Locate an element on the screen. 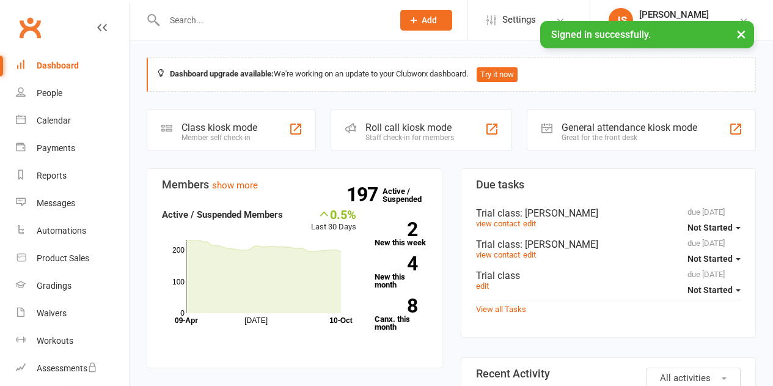 The width and height of the screenshot is (773, 386). div: Higher Jiu Jitsu is located at coordinates (674, 26).